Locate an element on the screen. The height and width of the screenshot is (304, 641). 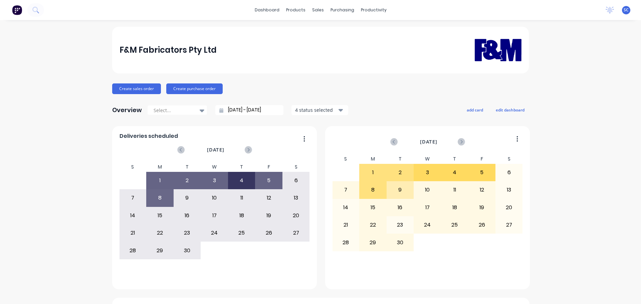
button: Create purchase order is located at coordinates (194, 89).